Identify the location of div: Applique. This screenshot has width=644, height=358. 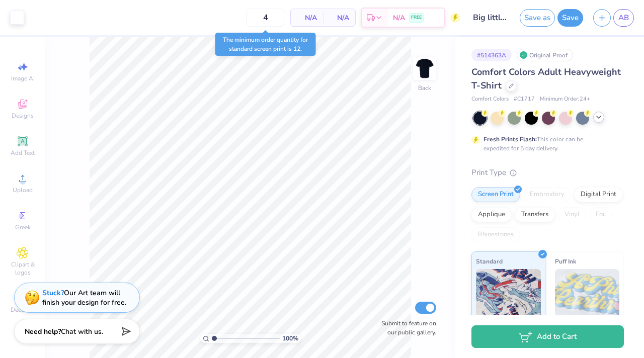
(491, 215).